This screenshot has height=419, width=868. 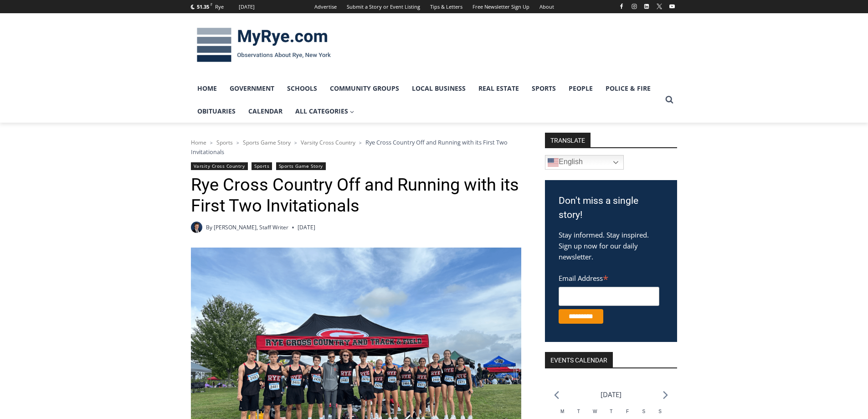 What do you see at coordinates (556, 395) in the screenshot?
I see `a: Previous month` at bounding box center [556, 395].